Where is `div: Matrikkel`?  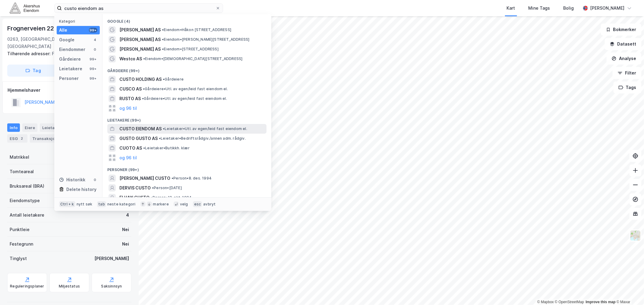 div: Matrikkel is located at coordinates (19, 157).